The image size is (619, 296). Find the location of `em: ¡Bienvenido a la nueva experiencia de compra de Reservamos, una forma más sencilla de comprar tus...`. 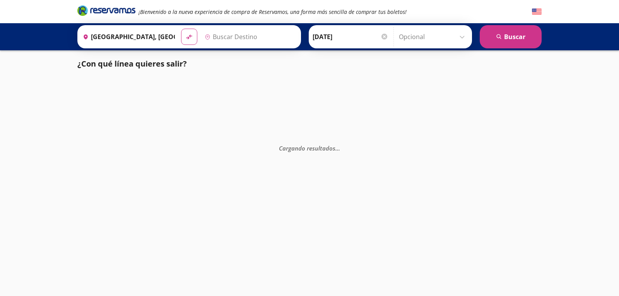

em: ¡Bienvenido a la nueva experiencia de compra de Reservamos, una forma más sencilla de comprar tus... is located at coordinates (272, 12).